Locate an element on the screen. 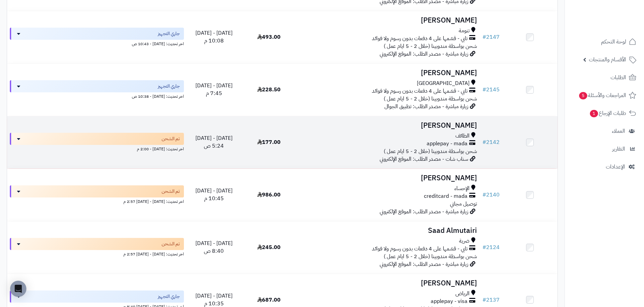  span: الطلبات is located at coordinates (618, 77).